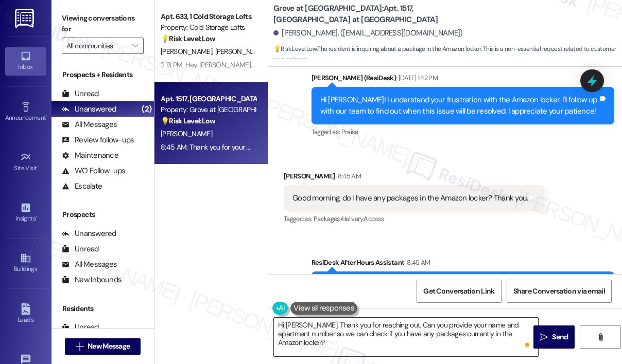 The width and height of the screenshot is (622, 364). What do you see at coordinates (350, 132) in the screenshot?
I see `span: Praise` at bounding box center [350, 132].